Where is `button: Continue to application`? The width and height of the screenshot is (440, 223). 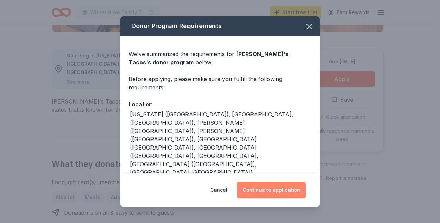 button: Continue to application is located at coordinates (272, 190).